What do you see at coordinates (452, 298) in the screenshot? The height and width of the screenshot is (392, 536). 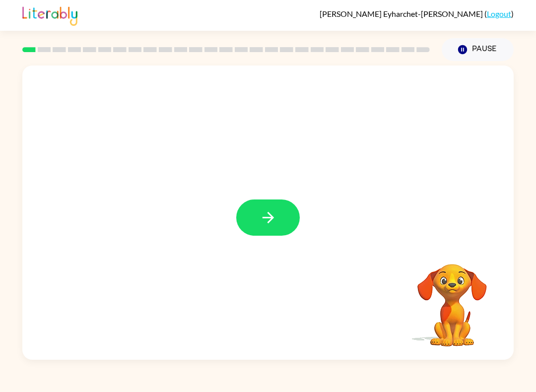 I see `video: Your browser must support playing .mp4 files to use Literably. Please try using another browser.` at bounding box center [452, 298].